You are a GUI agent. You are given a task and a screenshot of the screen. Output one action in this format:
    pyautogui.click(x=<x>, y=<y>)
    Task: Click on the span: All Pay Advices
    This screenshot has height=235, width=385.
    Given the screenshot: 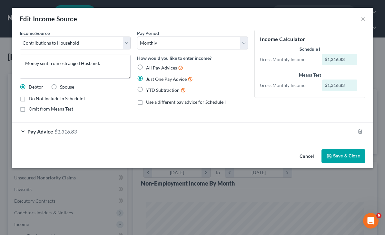 What is the action you would take?
    pyautogui.click(x=162, y=67)
    